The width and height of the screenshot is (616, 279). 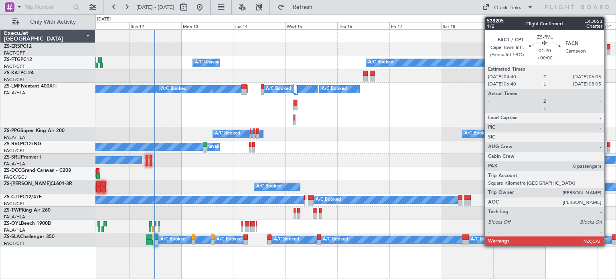 What do you see at coordinates (28, 223) in the screenshot?
I see `a: ZS-OYLBeech 1900D` at bounding box center [28, 223].